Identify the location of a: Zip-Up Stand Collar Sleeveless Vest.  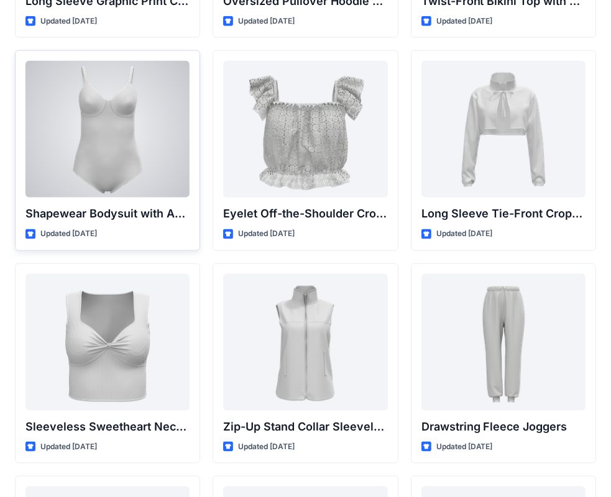
(305, 342).